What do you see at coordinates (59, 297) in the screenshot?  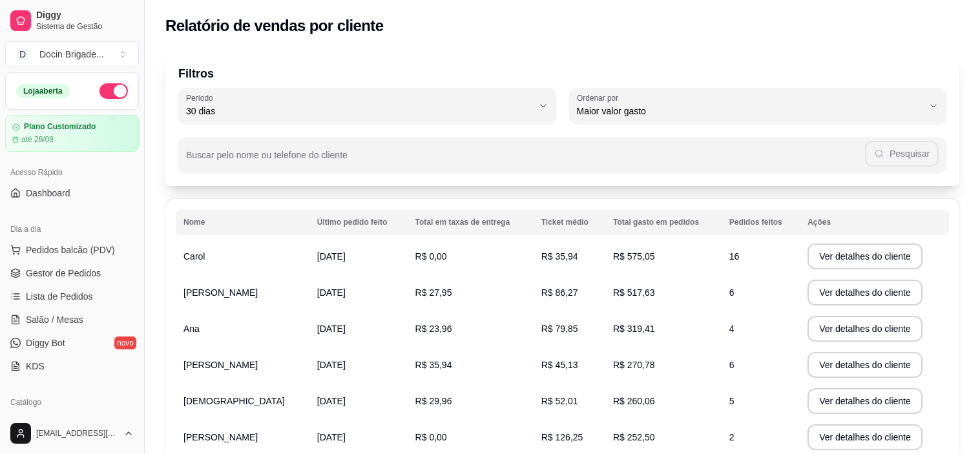 I see `span: Lista de Pedidos` at bounding box center [59, 297].